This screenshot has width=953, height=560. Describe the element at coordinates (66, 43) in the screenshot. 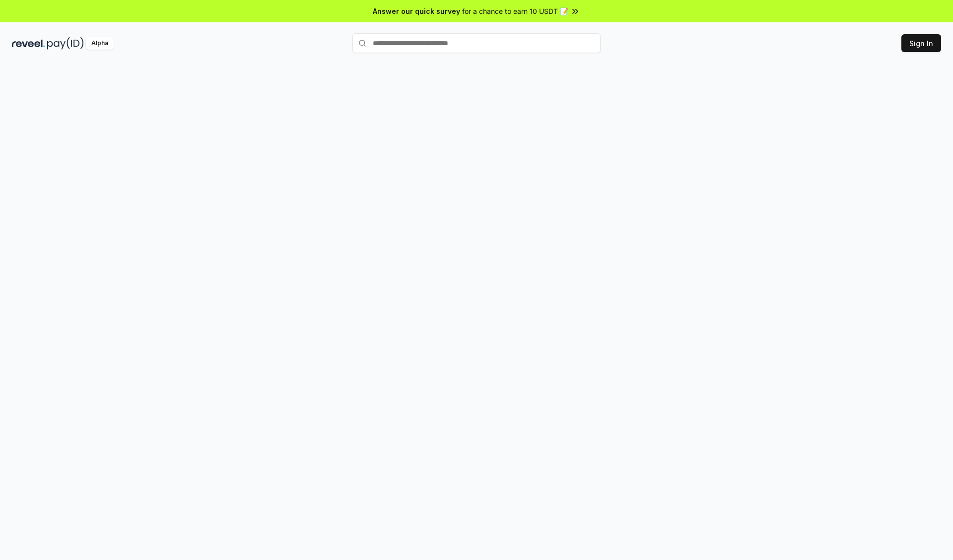

I see `img: pay_id` at that location.